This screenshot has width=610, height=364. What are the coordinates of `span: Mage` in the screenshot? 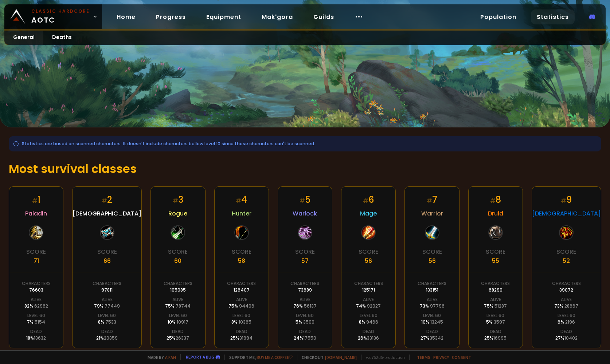 It's located at (368, 214).